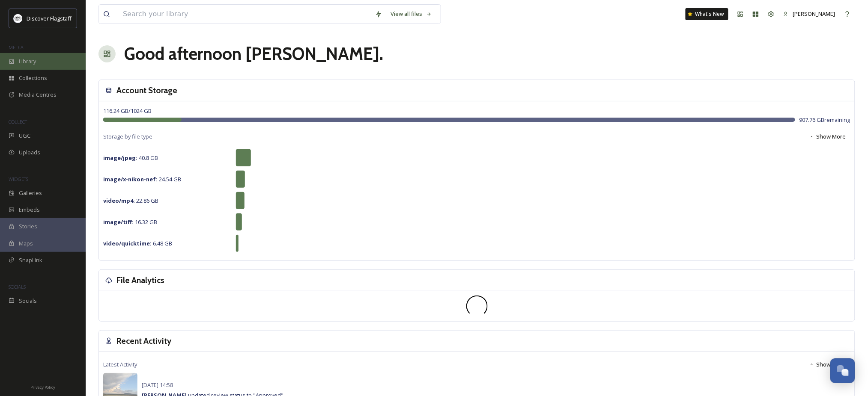  I want to click on h3: File Analytics, so click(141, 280).